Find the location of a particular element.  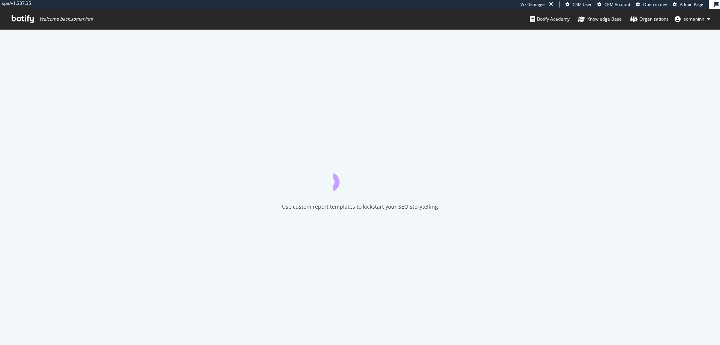

span: Welcome back, somaninn ! is located at coordinates (66, 19).